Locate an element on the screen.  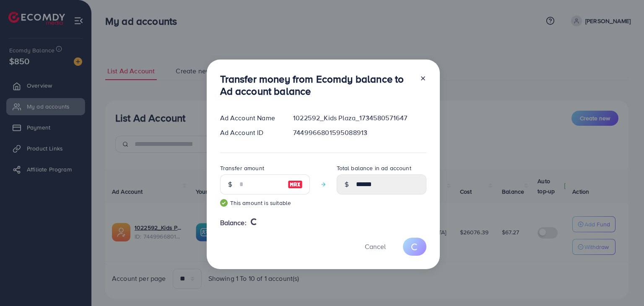
small: This amount is suitable is located at coordinates (265, 203).